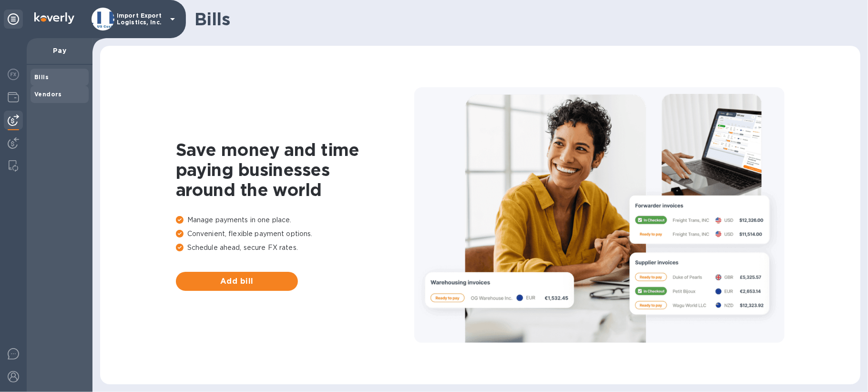 The image size is (868, 392). Describe the element at coordinates (295, 170) in the screenshot. I see `h1: Save money and time paying businesses around the world` at that location.